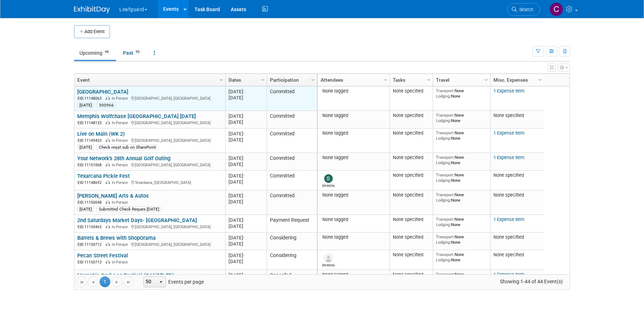 The image size is (644, 320). What do you see at coordinates (525, 9) in the screenshot?
I see `span: Search` at bounding box center [525, 9].